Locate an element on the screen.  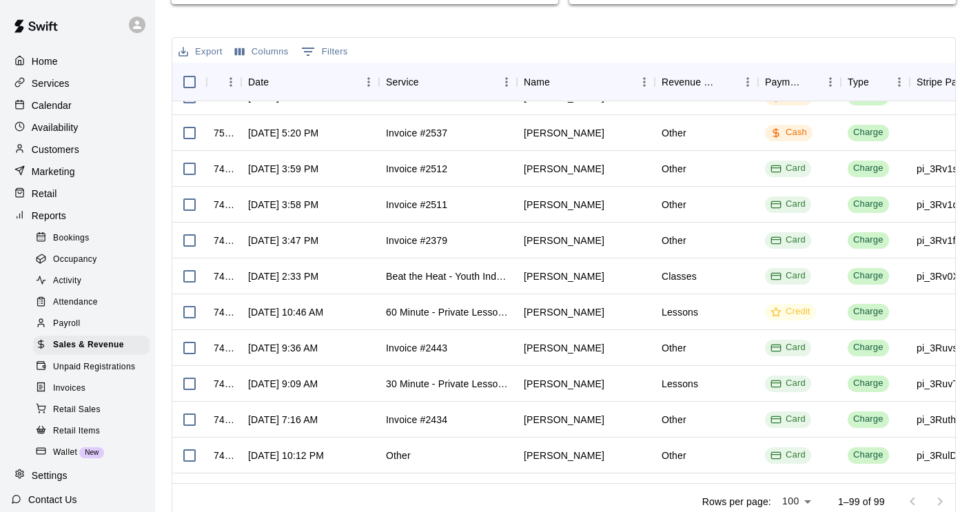
div: Invoices is located at coordinates (91, 389).